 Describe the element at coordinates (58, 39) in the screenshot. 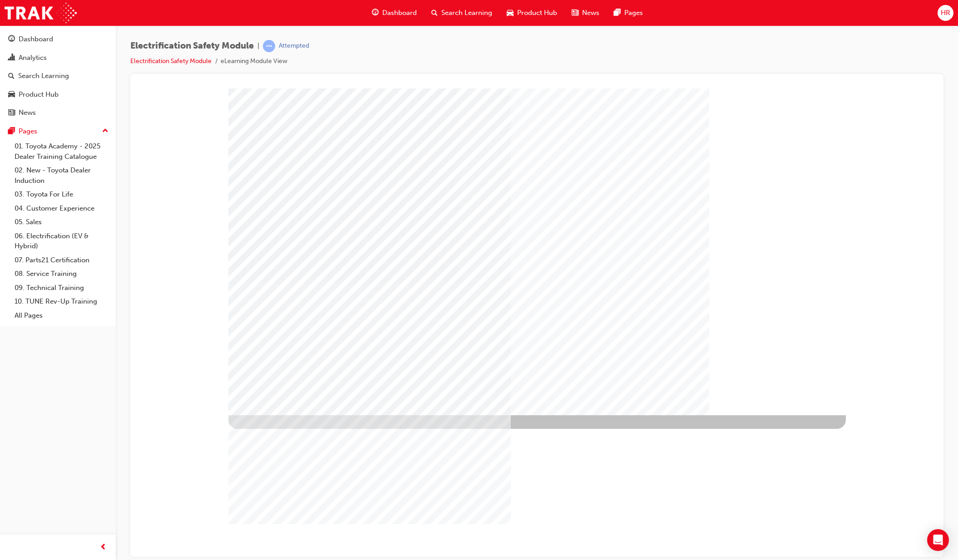

I see `a: Dashboard` at that location.